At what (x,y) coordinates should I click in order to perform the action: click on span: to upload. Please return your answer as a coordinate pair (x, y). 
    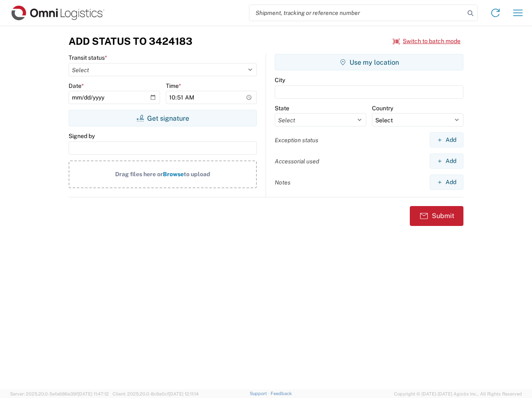
    Looking at the image, I should click on (197, 174).